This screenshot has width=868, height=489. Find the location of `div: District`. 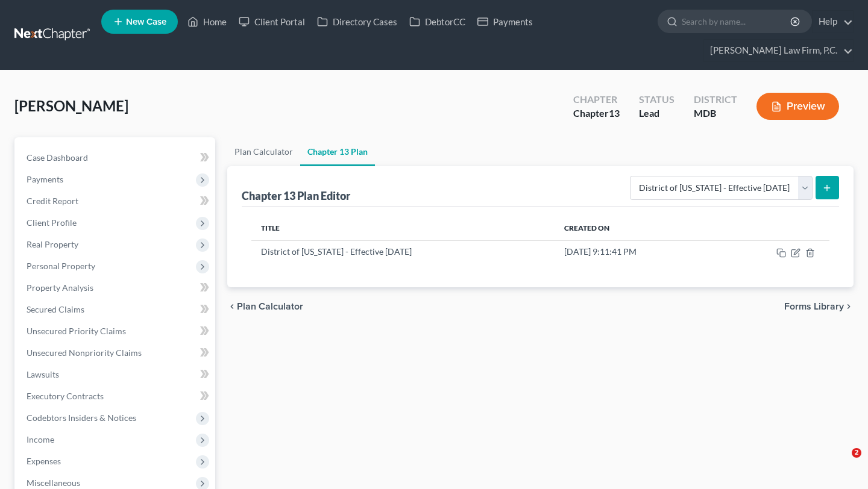

div: District is located at coordinates (716, 99).